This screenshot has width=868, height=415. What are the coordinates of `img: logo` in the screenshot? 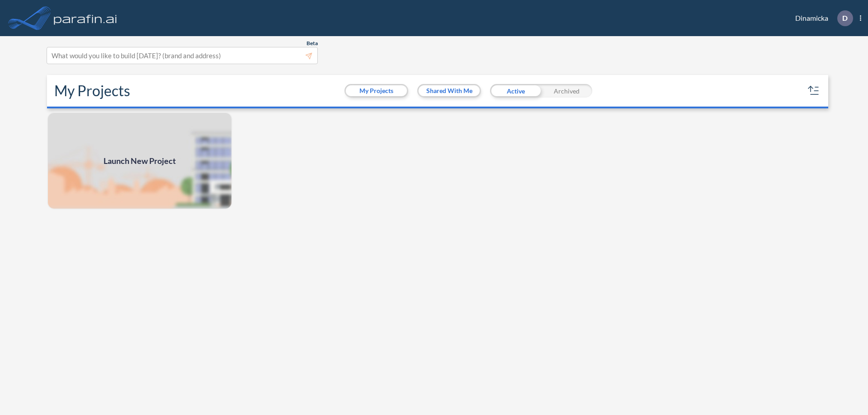 It's located at (85, 18).